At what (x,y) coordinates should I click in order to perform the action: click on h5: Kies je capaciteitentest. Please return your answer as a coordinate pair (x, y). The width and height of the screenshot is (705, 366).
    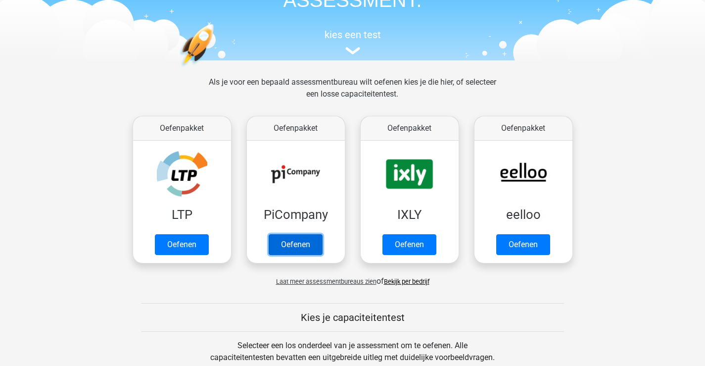
    Looking at the image, I should click on (353, 317).